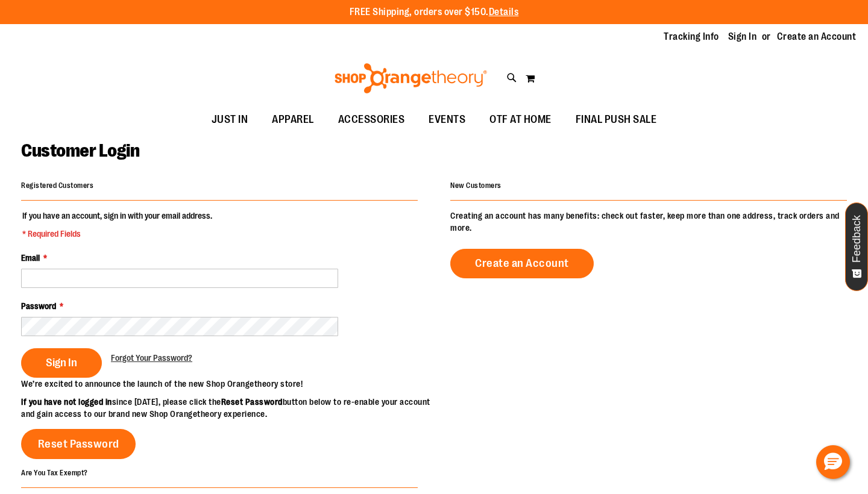  What do you see at coordinates (475, 185) in the screenshot?
I see `strong: New Customers` at bounding box center [475, 185].